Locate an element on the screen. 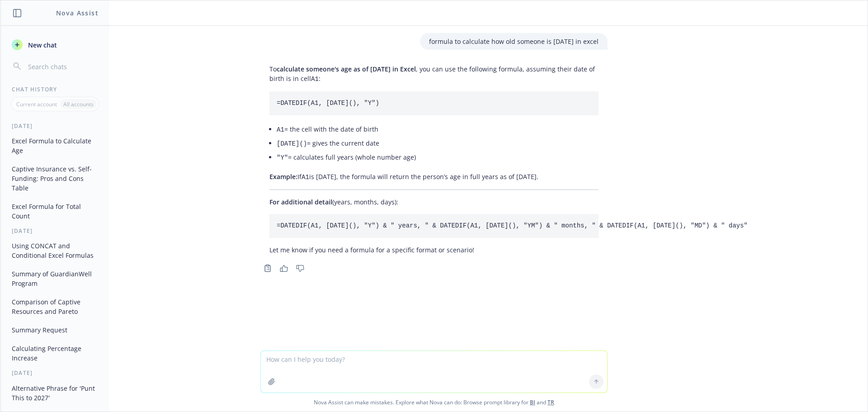 The image size is (868, 412). a: TR is located at coordinates (551, 402).